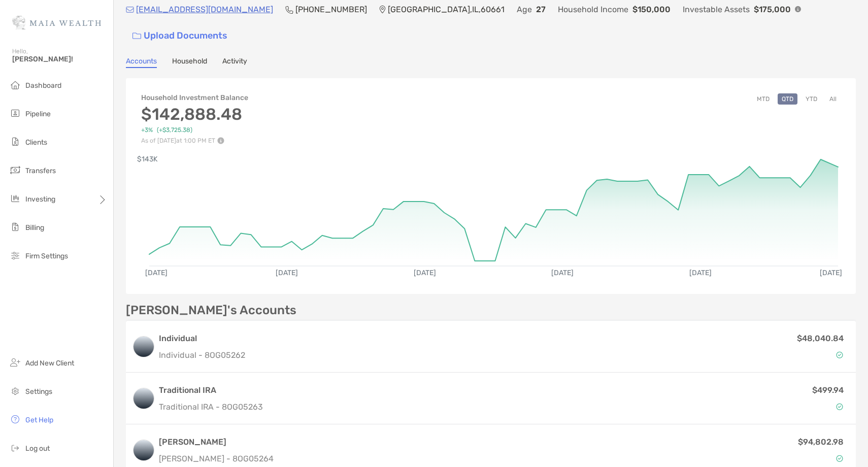  Describe the element at coordinates (141, 63) in the screenshot. I see `a: Accounts` at that location.